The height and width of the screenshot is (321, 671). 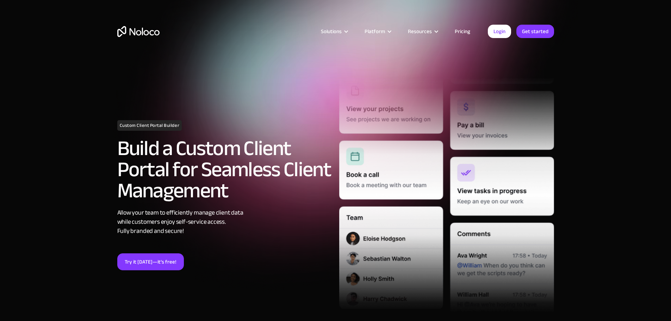 I want to click on h2: Build a Custom Client Portal for Seamless Client Management, so click(x=225, y=169).